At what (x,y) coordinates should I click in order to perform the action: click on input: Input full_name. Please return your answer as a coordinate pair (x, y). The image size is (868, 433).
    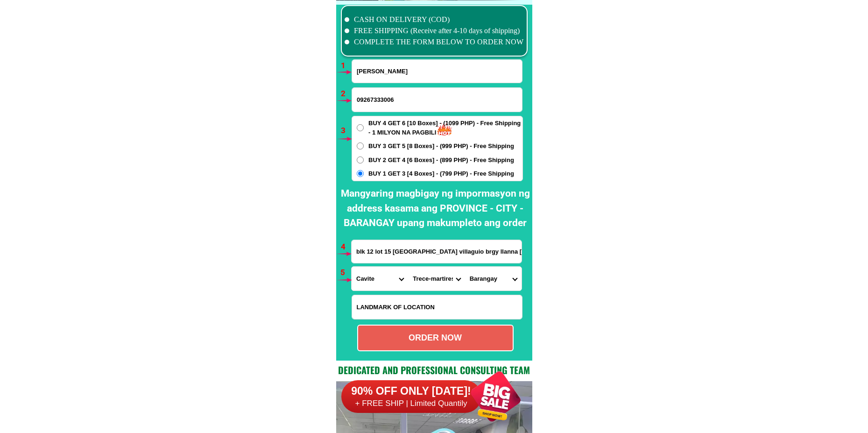
    Looking at the image, I should click on (437, 71).